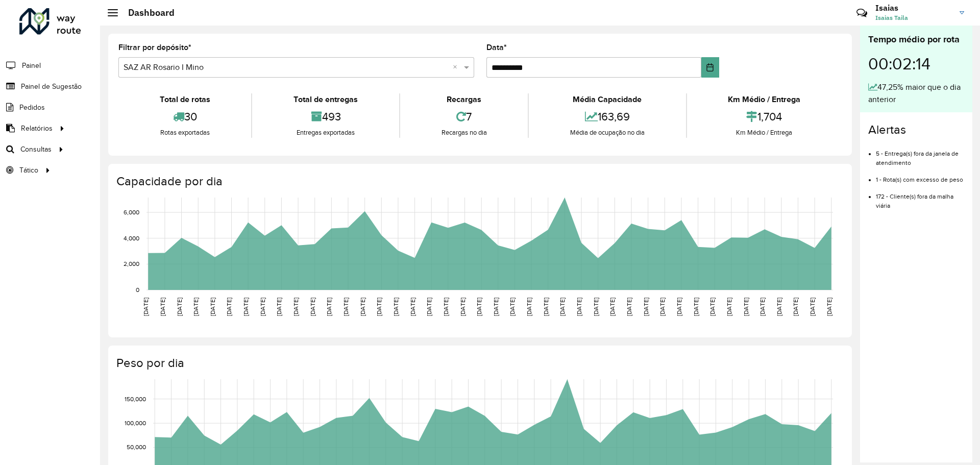 The height and width of the screenshot is (465, 980). What do you see at coordinates (131, 264) in the screenshot?
I see `text: 2,000` at bounding box center [131, 264].